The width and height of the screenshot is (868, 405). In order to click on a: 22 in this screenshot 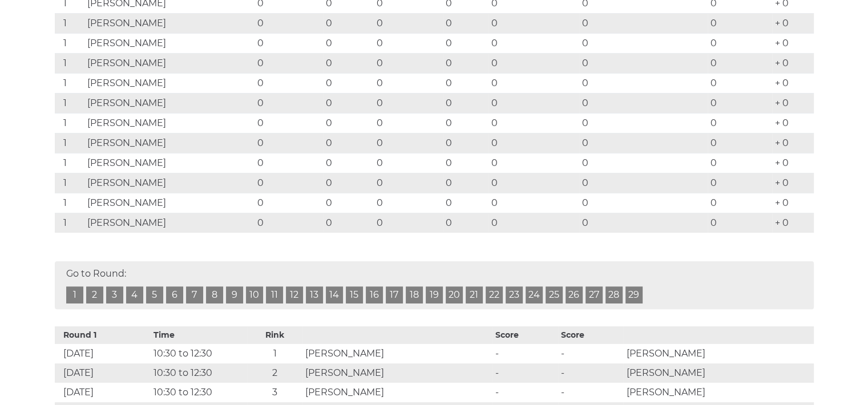, I will do `click(494, 296)`.